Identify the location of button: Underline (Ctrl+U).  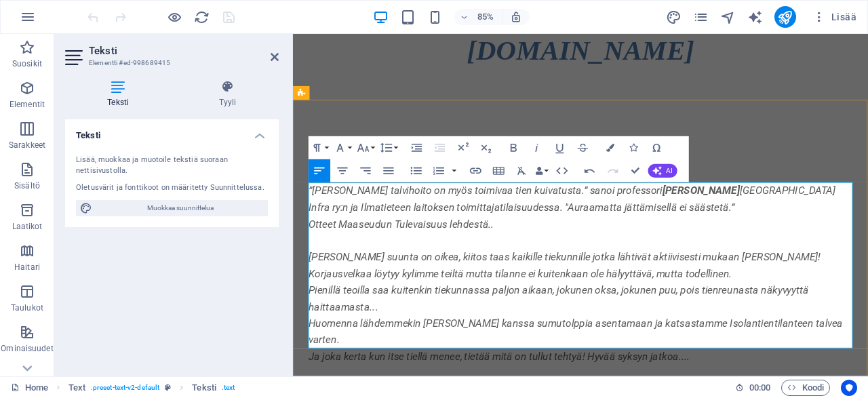
(559, 148).